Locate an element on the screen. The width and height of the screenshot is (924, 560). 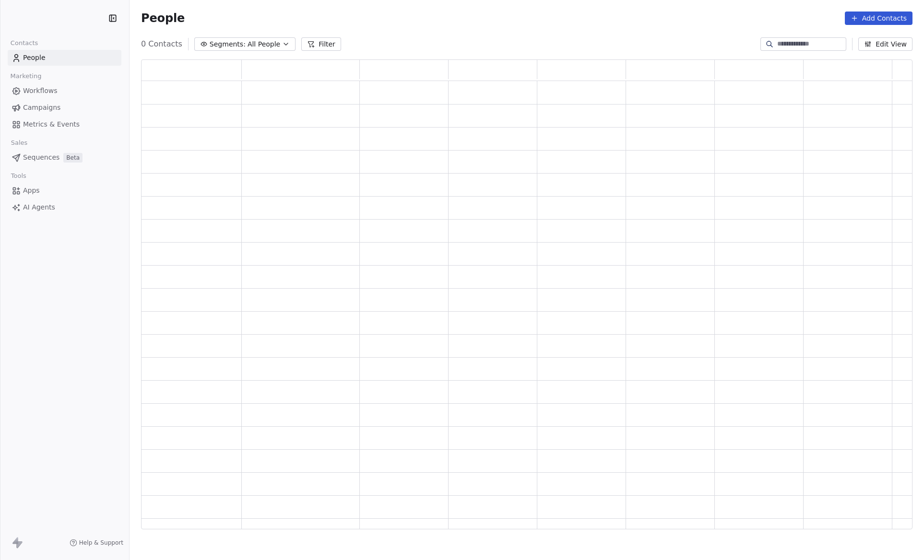
span: Marketing is located at coordinates (26, 77).